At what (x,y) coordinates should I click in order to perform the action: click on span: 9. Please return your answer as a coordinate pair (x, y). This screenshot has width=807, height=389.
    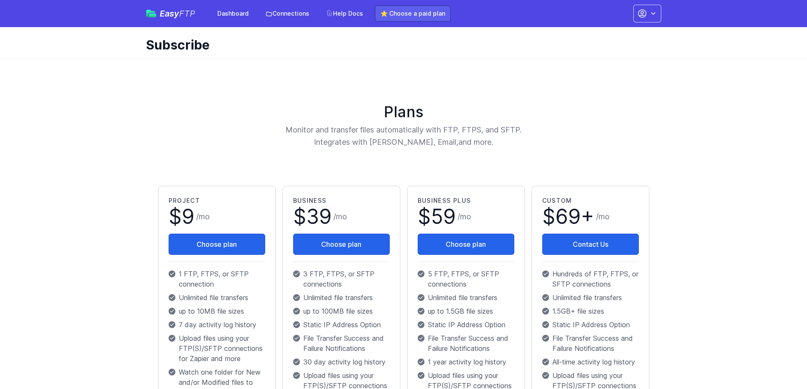
    Looking at the image, I should click on (188, 216).